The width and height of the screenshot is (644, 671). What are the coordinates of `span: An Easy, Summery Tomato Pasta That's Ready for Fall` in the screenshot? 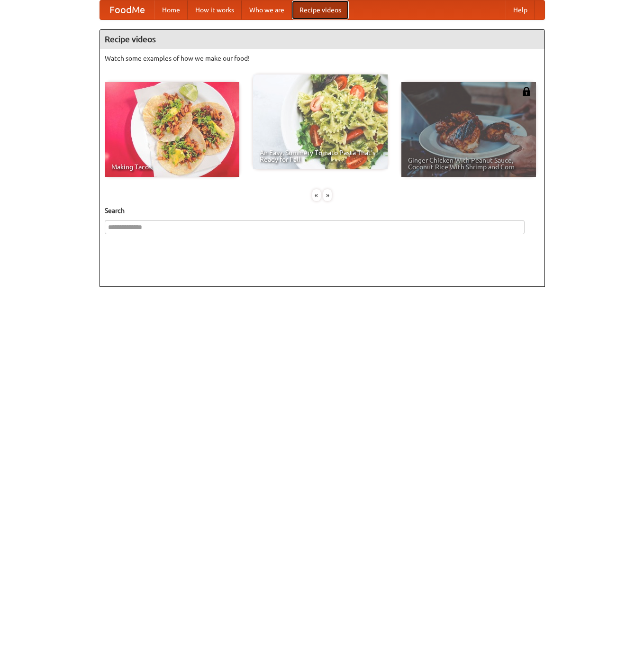 It's located at (320, 156).